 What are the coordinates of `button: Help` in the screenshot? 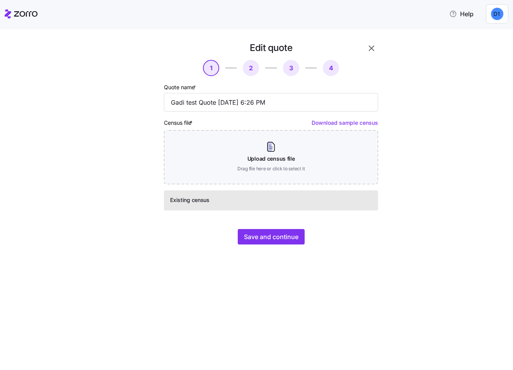 It's located at (461, 14).